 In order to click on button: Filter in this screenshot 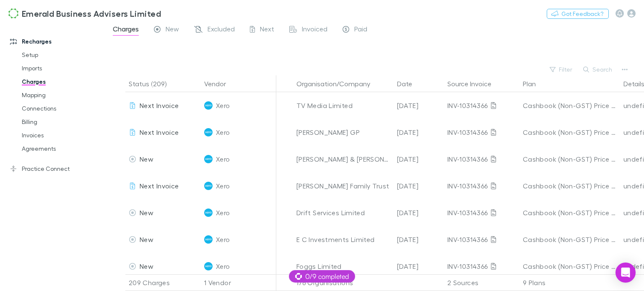, I will do `click(562, 69)`.